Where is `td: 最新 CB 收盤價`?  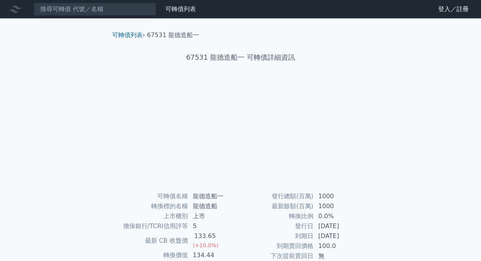
td: 最新 CB 收盤價 is located at coordinates (152, 241).